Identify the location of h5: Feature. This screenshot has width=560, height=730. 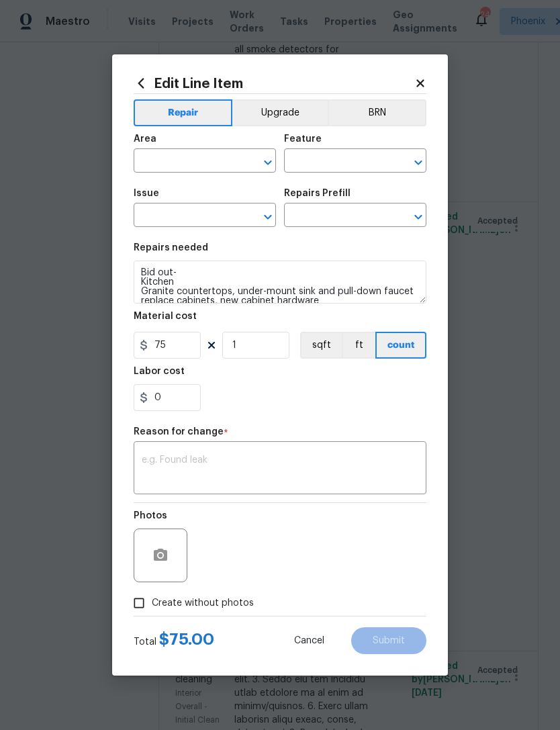
(303, 139).